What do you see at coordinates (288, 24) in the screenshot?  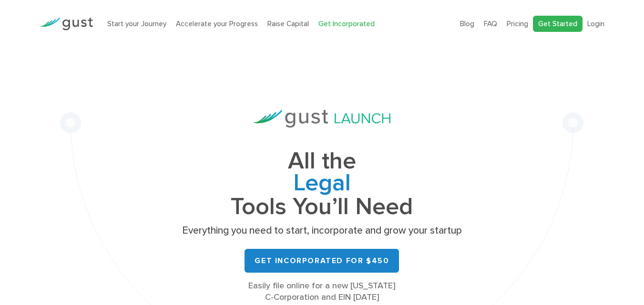 I see `a: Raise Capital` at bounding box center [288, 24].